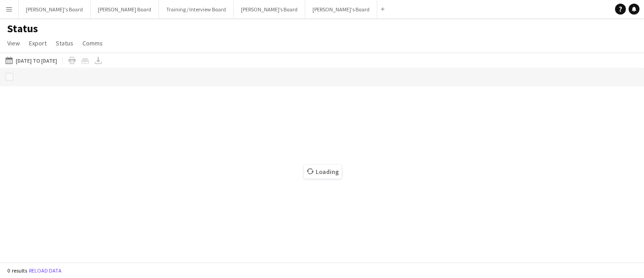  I want to click on span: Comms, so click(93, 43).